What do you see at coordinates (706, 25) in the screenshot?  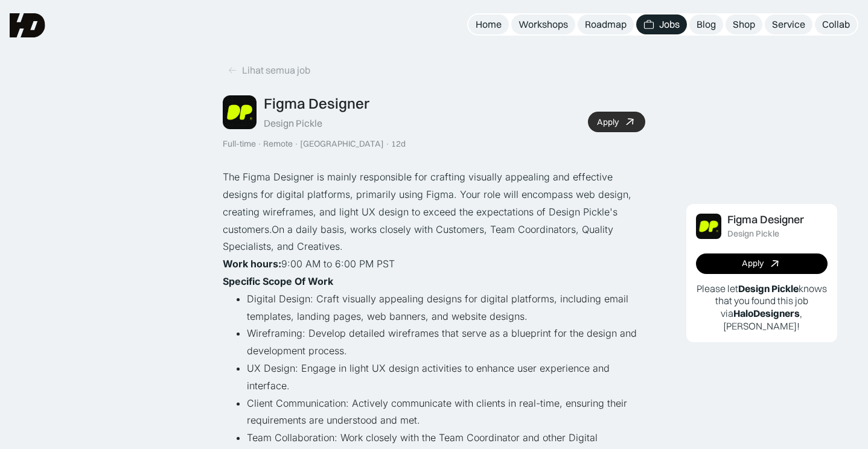 I see `div: Blog` at bounding box center [706, 25].